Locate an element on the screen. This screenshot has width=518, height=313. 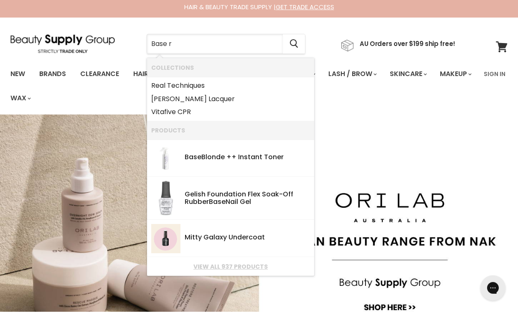
a: Clearance is located at coordinates (99, 75).